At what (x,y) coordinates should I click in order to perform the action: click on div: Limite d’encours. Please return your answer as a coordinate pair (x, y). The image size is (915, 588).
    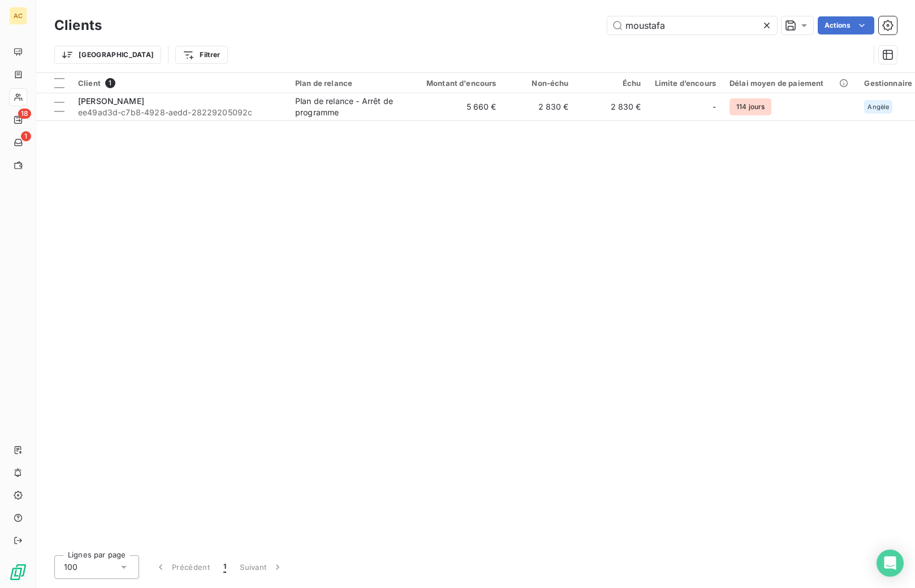
    Looking at the image, I should click on (686, 84).